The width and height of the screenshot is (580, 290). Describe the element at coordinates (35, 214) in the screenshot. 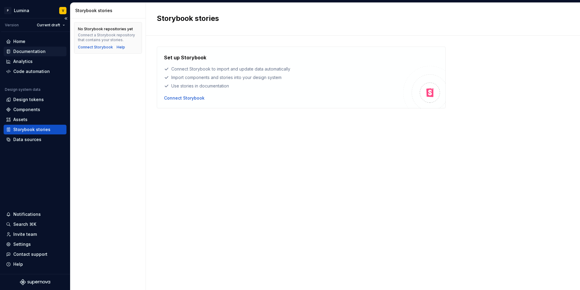

I see `button: Notifications` at that location.